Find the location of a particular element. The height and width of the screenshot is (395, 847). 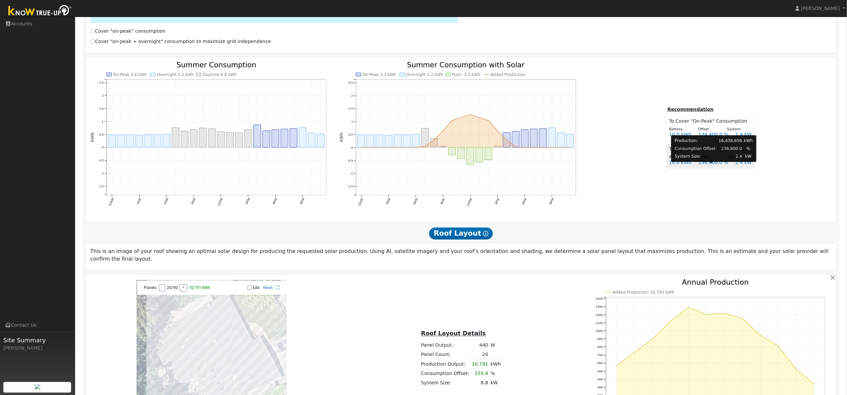

text: 600 is located at coordinates (600, 364).